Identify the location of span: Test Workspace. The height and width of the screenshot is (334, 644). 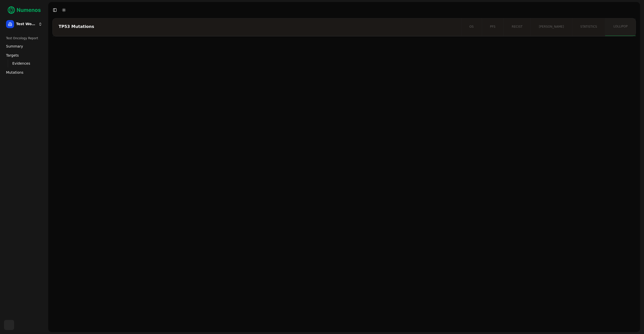
(26, 24).